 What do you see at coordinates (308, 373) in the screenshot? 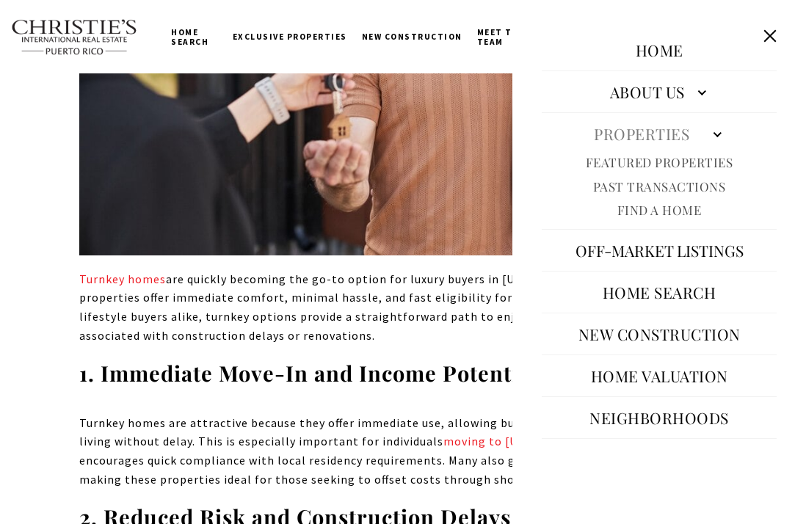
I see `strong: 1. Immediate Move-In and Income Potential` at bounding box center [308, 373].